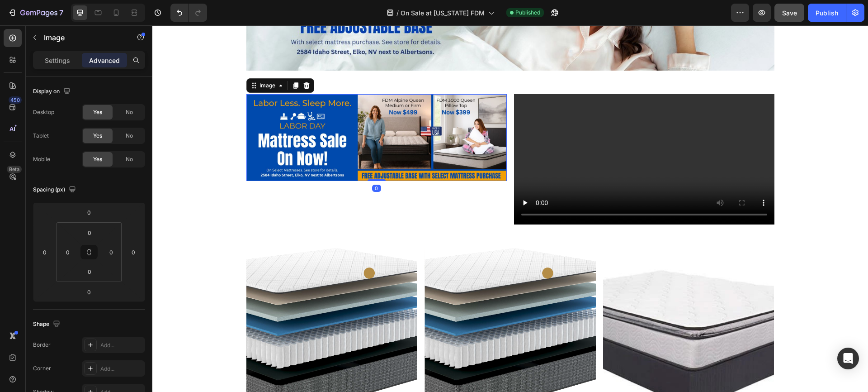 This screenshot has height=392, width=868. What do you see at coordinates (56, 190) in the screenshot?
I see `div: Spacing (px)` at bounding box center [56, 190].